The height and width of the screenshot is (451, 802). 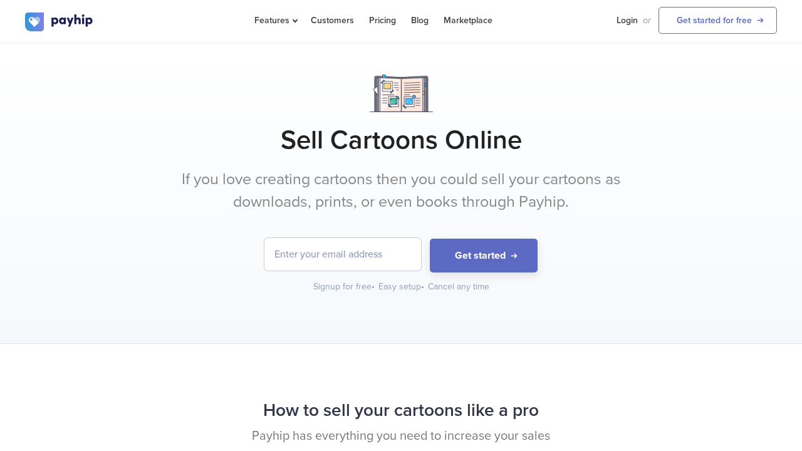 I want to click on button: Get started, so click(x=484, y=256).